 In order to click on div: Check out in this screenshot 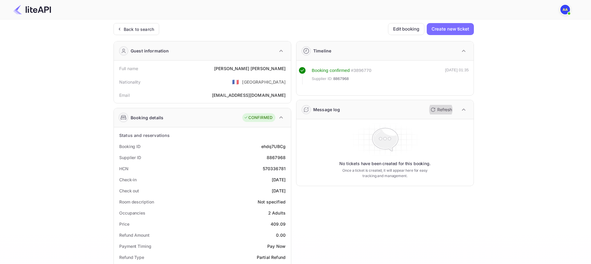, I will do `click(129, 191)`.